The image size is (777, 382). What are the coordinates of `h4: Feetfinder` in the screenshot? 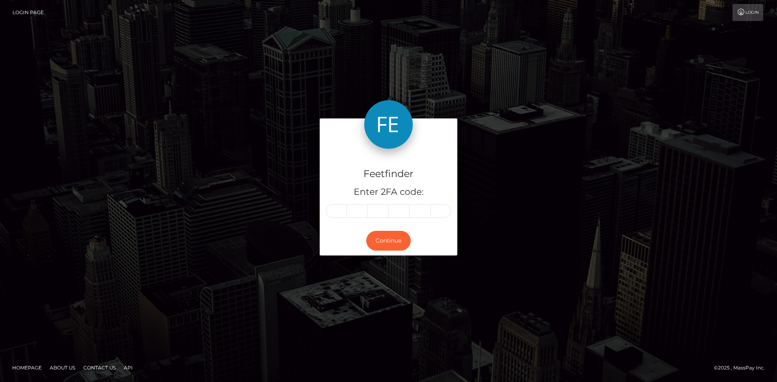 It's located at (388, 174).